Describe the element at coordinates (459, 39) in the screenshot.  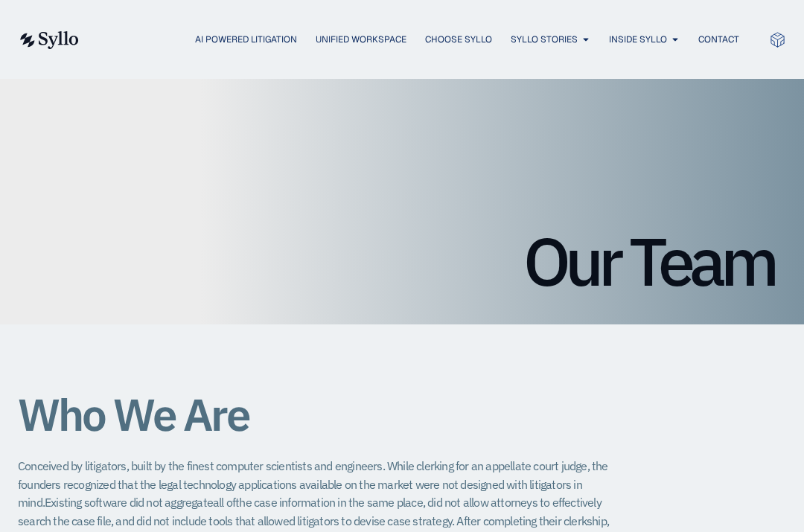
I see `a: Choose Syllo` at that location.